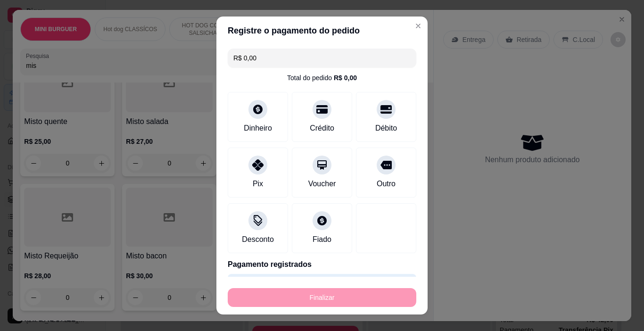 This screenshot has height=331, width=644. I want to click on div: Desconto, so click(258, 240).